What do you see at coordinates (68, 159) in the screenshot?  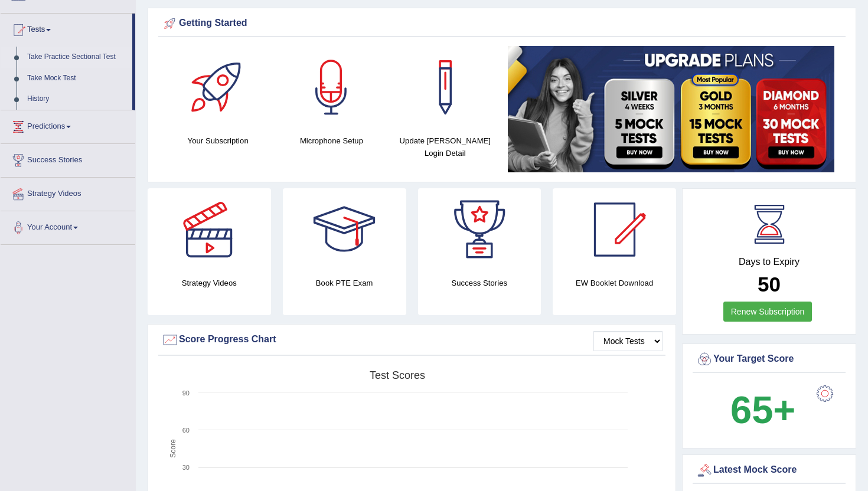 I see `a: Success Stories` at bounding box center [68, 159].